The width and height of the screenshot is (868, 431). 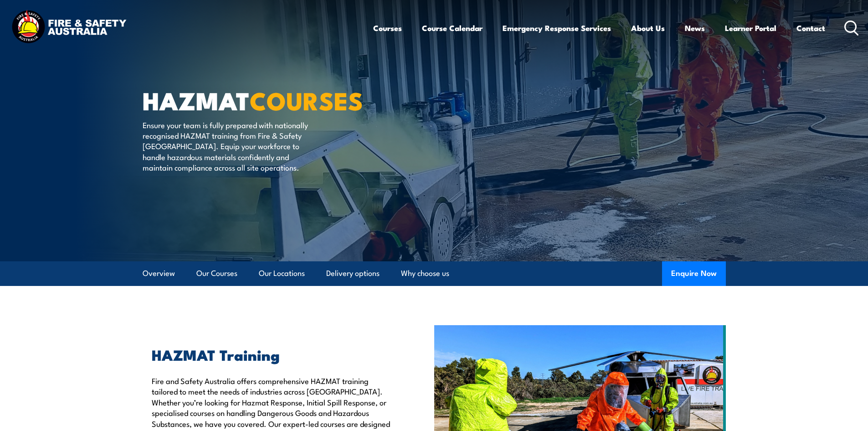 I want to click on a: Courses, so click(x=387, y=28).